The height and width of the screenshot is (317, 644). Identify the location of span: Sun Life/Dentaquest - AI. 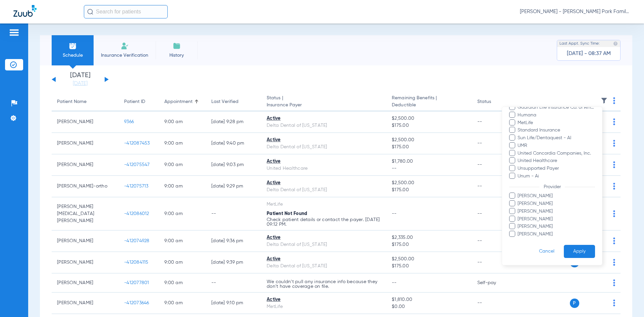
(556, 138).